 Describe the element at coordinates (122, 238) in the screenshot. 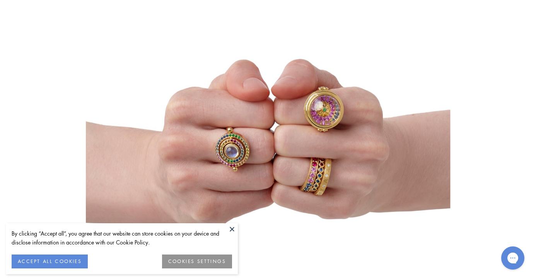

I see `div: By clicking “Accept all”, you agree that our website can store cookies on your device and disclos...` at that location.